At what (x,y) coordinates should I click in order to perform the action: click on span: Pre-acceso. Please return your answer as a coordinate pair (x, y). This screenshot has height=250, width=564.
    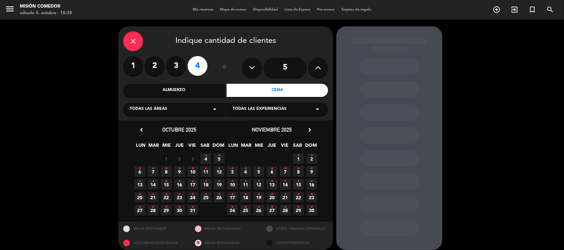
    Looking at the image, I should click on (326, 10).